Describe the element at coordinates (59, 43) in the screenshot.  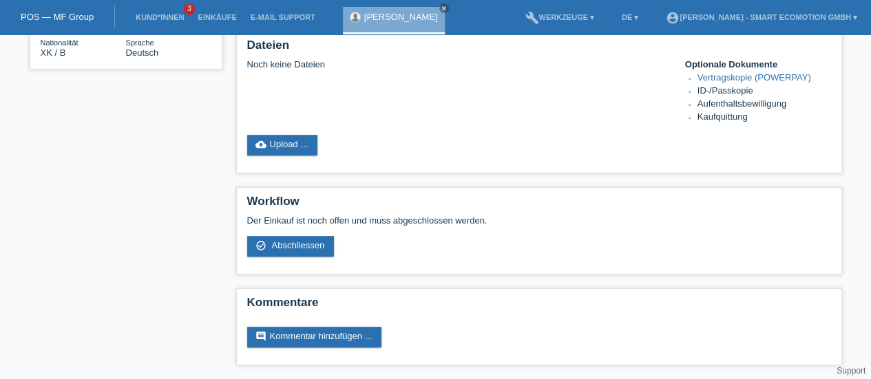
I see `span: Nationalität` at that location.